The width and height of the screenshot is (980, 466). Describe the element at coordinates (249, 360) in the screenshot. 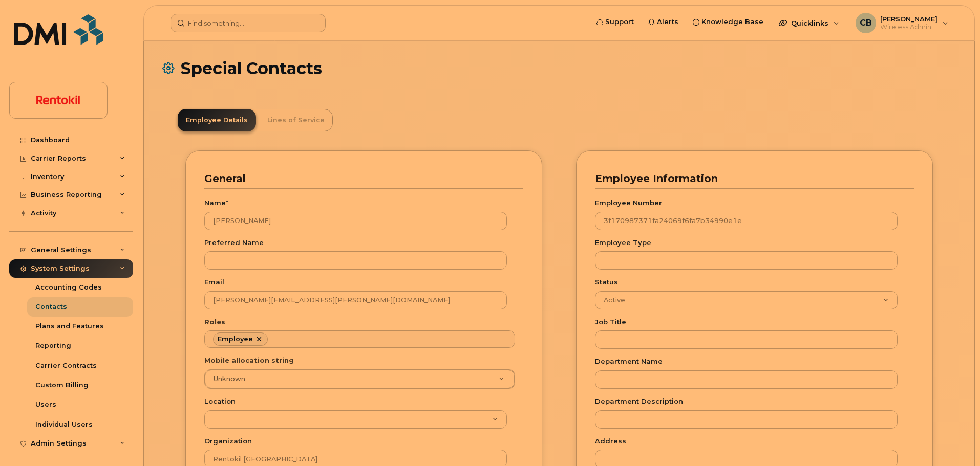

I see `label: Mobile allocation string` at that location.